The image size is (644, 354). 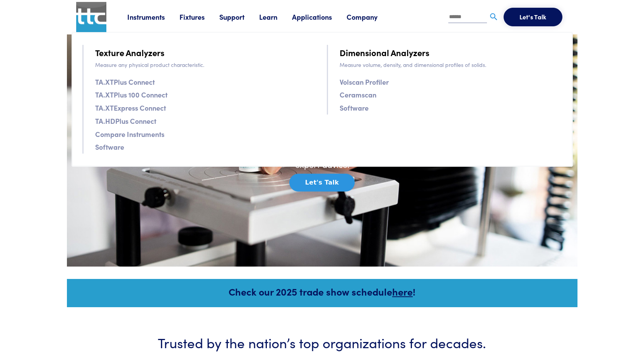 What do you see at coordinates (322, 342) in the screenshot?
I see `h3: Trusted by the nation’s top organizations for decades.` at bounding box center [322, 342].